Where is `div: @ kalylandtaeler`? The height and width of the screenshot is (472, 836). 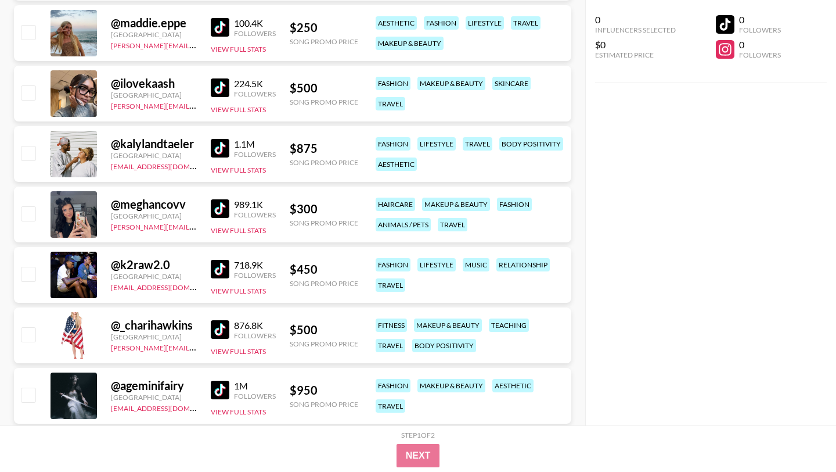 div: @ kalylandtaeler is located at coordinates (154, 143).